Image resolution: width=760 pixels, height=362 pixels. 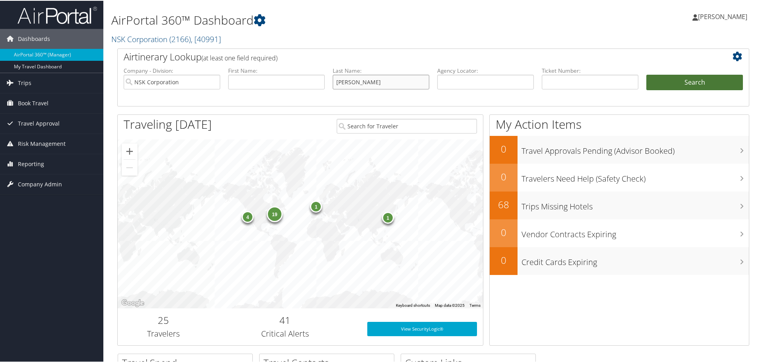 What do you see at coordinates (133, 303) in the screenshot?
I see `a: Open this area in Google Maps (opens a new window)` at bounding box center [133, 303].